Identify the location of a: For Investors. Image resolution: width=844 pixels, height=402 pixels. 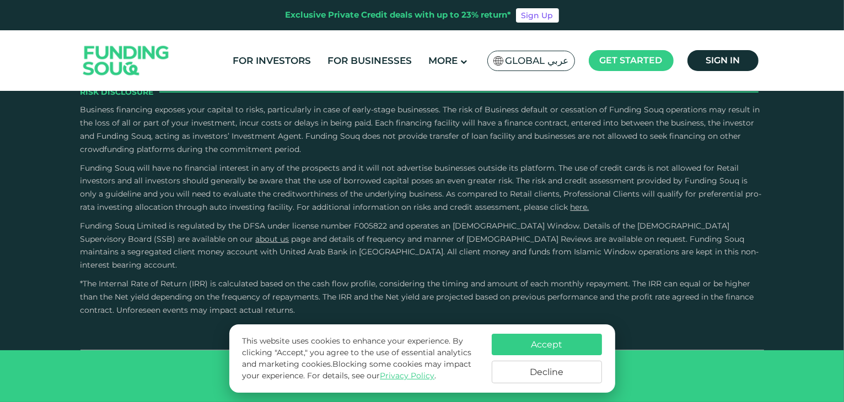
(272, 61).